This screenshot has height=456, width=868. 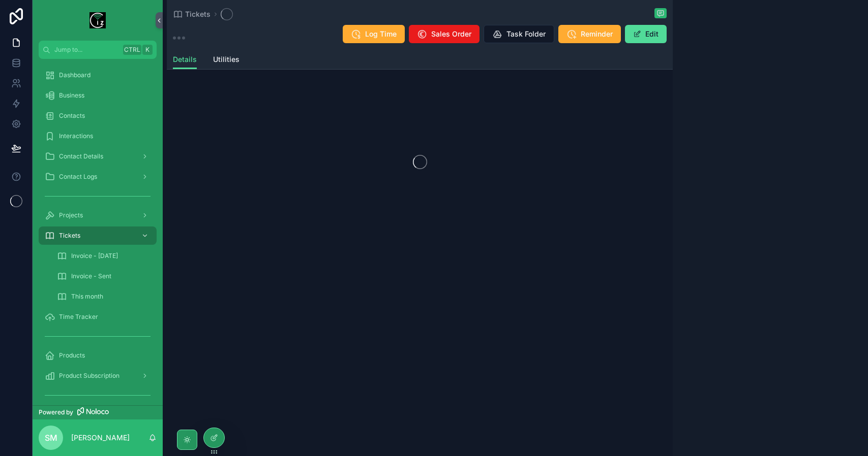 What do you see at coordinates (596, 34) in the screenshot?
I see `span: Reminder` at bounding box center [596, 34].